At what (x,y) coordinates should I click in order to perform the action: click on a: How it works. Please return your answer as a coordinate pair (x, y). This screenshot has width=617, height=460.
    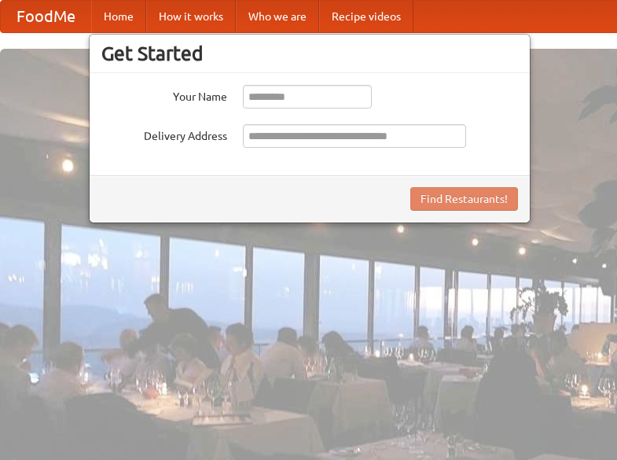
    Looking at the image, I should click on (191, 16).